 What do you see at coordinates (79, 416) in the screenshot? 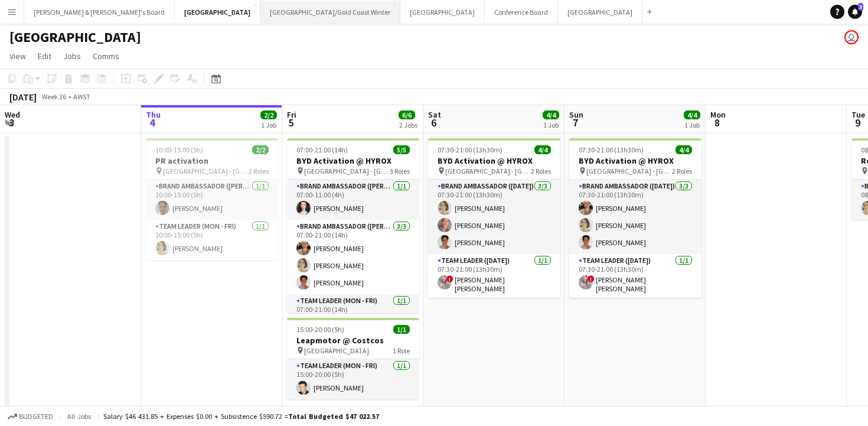
I see `span: All jobs` at bounding box center [79, 416].